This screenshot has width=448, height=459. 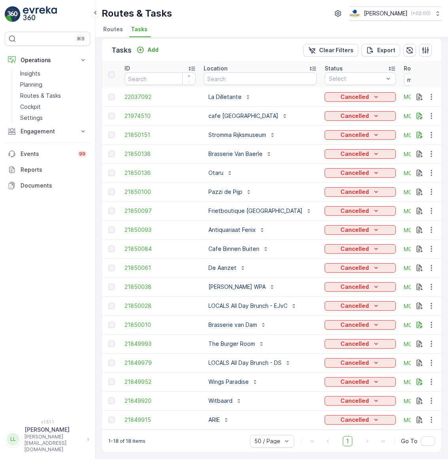 What do you see at coordinates (47, 60) in the screenshot?
I see `button: Operations` at bounding box center [47, 60].